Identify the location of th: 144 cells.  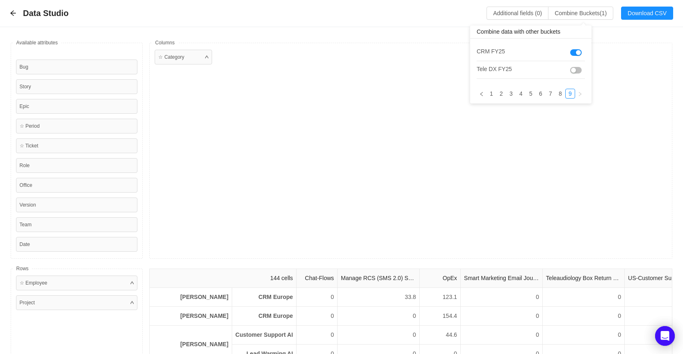
(223, 278).